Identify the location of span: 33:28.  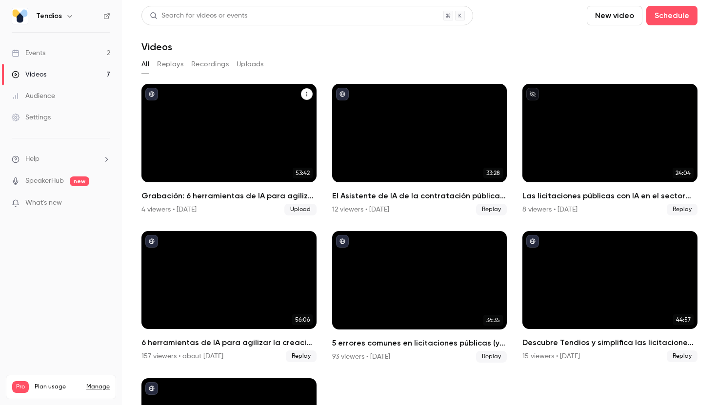
(493, 173).